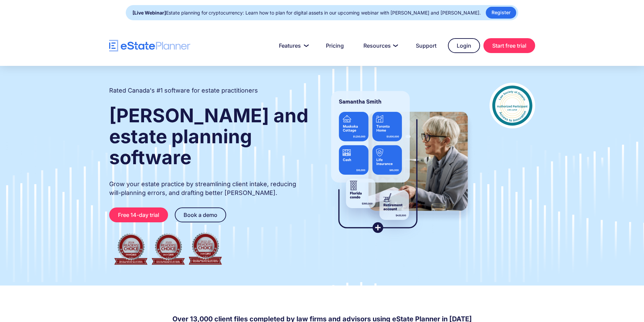 Image resolution: width=644 pixels, height=322 pixels. Describe the element at coordinates (209, 188) in the screenshot. I see `p: Grow your estate practice by streamlining client intake, reducing will-planning errors, and draft...` at that location.